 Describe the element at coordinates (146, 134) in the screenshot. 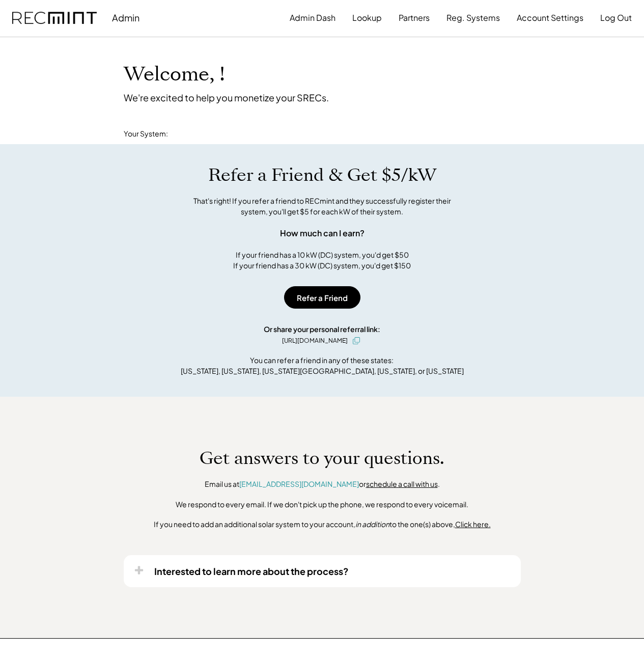

I see `div: Your System:` at that location.